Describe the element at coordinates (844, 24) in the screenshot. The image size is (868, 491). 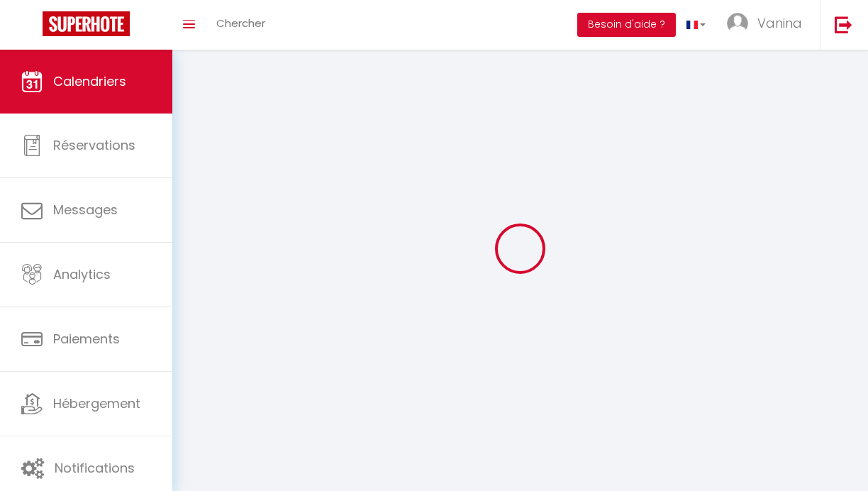
I see `img: logout` at that location.